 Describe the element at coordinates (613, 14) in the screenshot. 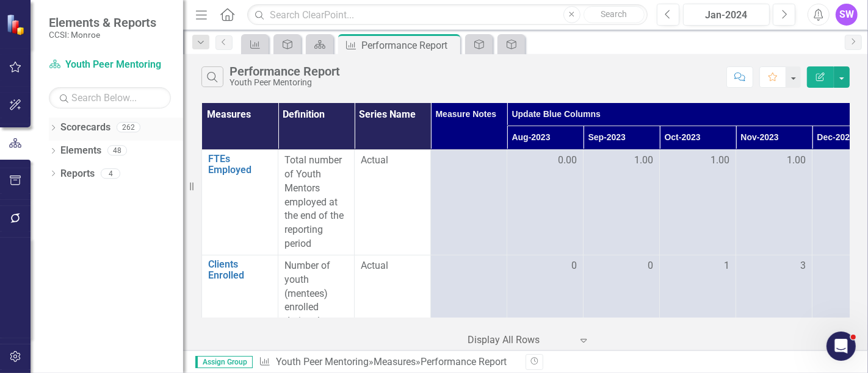

I see `span: Search` at that location.